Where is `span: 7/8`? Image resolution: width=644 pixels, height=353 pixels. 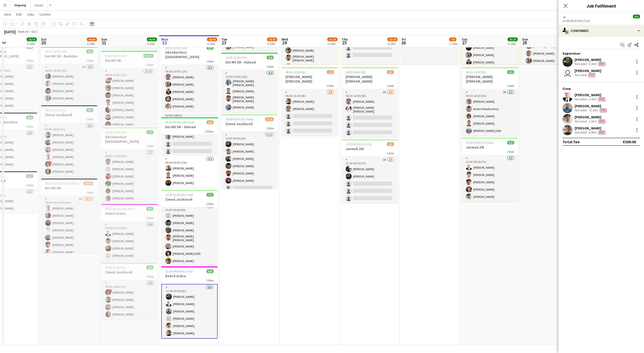
span: 7/8 is located at coordinates (453, 39).